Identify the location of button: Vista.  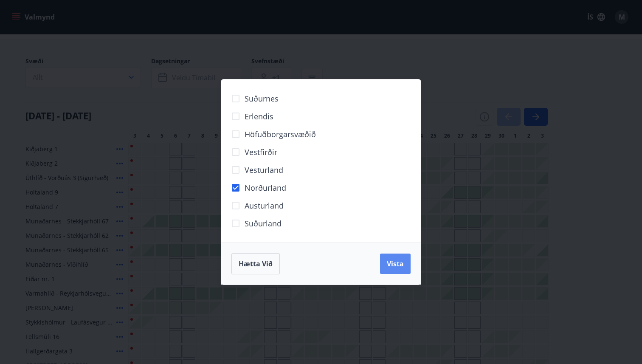
(395, 264).